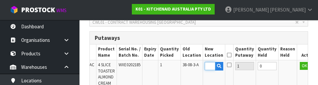 The height and width of the screenshot is (85, 318). Describe the element at coordinates (107, 52) in the screenshot. I see `th: Product Name` at that location.